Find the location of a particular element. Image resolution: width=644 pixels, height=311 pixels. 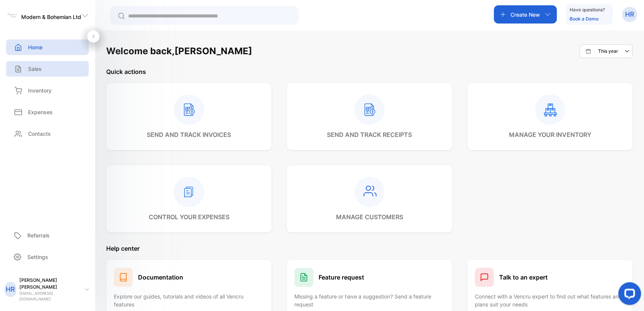

p: Settings is located at coordinates (37, 257).